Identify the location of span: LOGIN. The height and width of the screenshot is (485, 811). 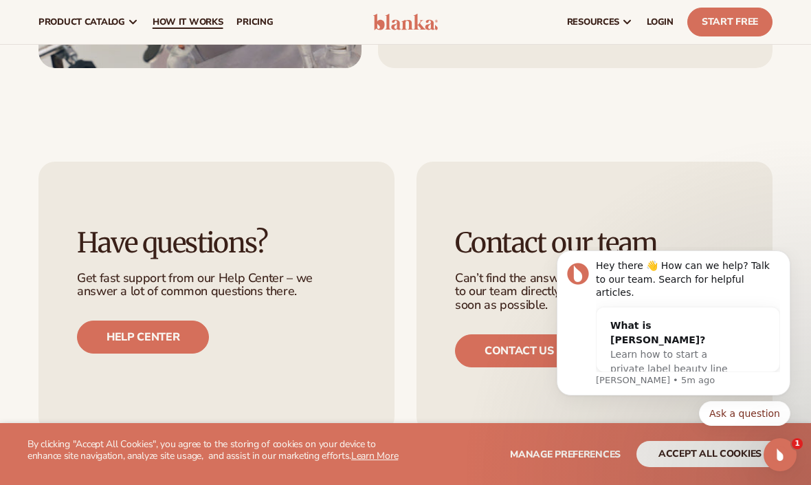
(660, 22).